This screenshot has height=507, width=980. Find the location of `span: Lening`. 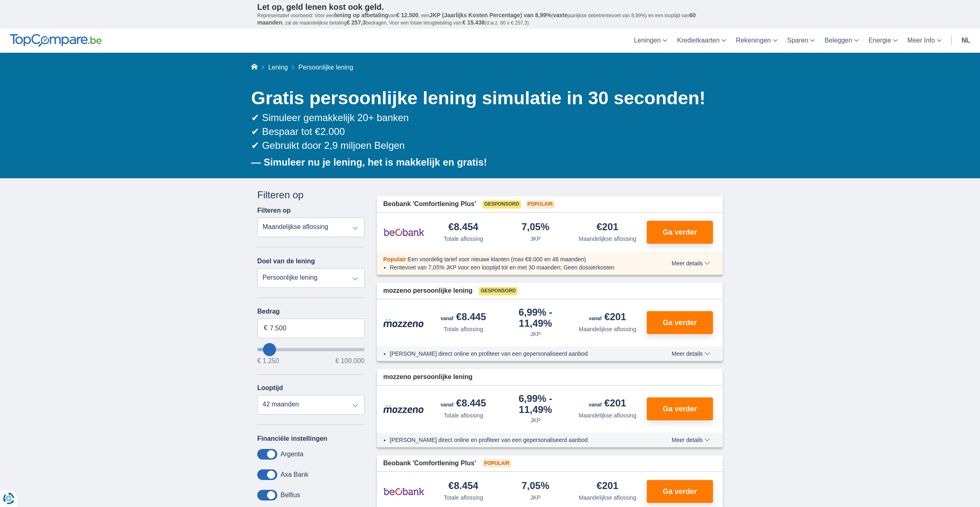

span: Lening is located at coordinates (278, 67).